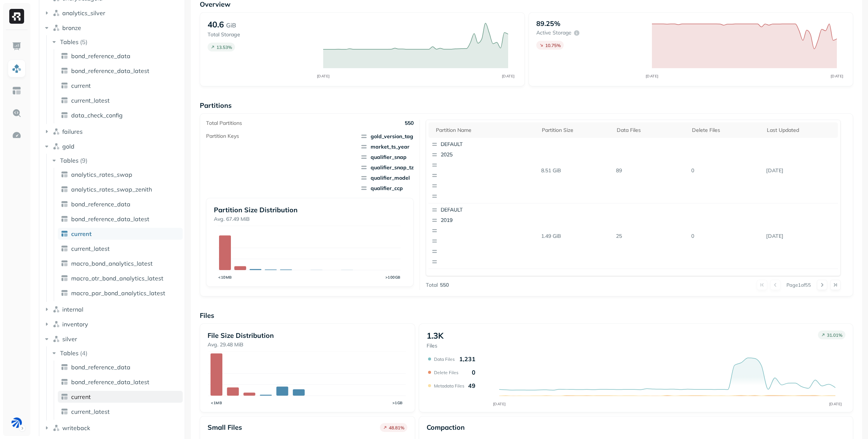  Describe the element at coordinates (224, 47) in the screenshot. I see `p: 13.53 %` at that location.